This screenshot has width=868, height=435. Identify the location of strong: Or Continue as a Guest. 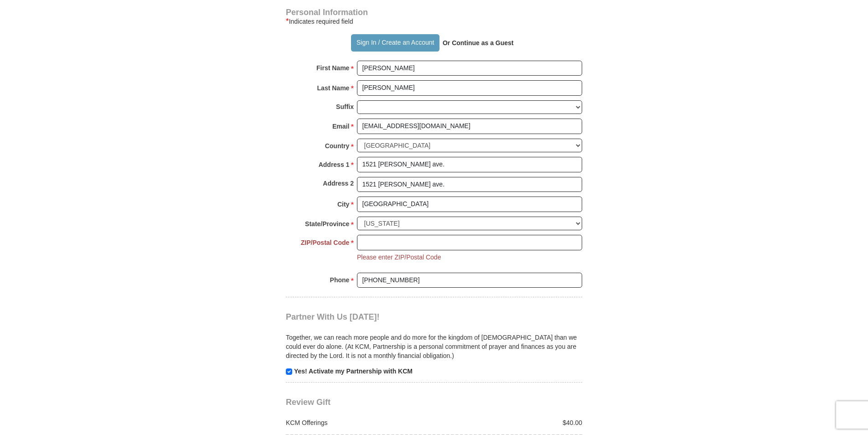
(478, 43).